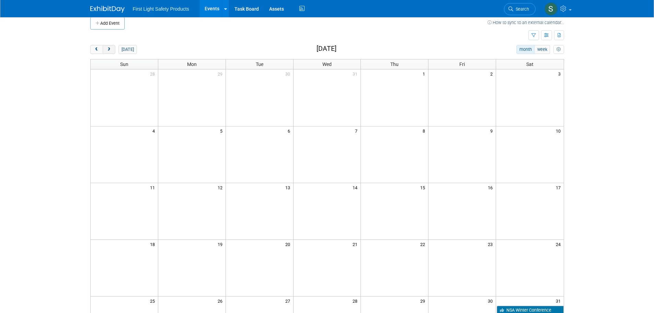 This screenshot has height=313, width=654. I want to click on button: prev, so click(96, 49).